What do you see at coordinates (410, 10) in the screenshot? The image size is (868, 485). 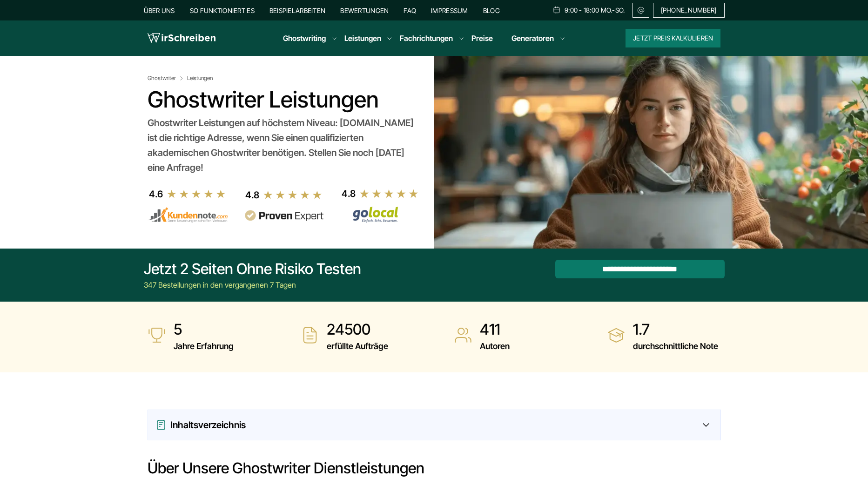 I see `a: FAQ` at bounding box center [410, 10].